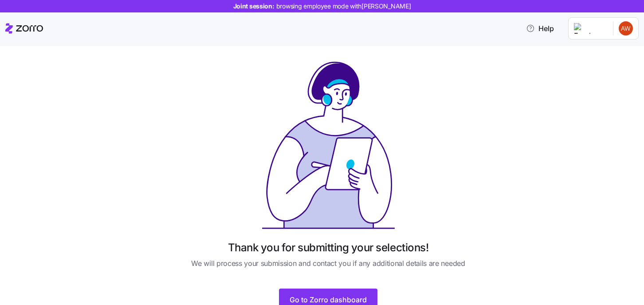 This screenshot has height=305, width=644. I want to click on span: Go to Zorro dashboard, so click(328, 300).